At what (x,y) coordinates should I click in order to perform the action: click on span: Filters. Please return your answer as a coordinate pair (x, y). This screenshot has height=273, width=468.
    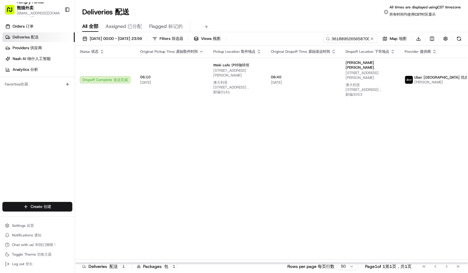
    Looking at the image, I should click on (171, 39).